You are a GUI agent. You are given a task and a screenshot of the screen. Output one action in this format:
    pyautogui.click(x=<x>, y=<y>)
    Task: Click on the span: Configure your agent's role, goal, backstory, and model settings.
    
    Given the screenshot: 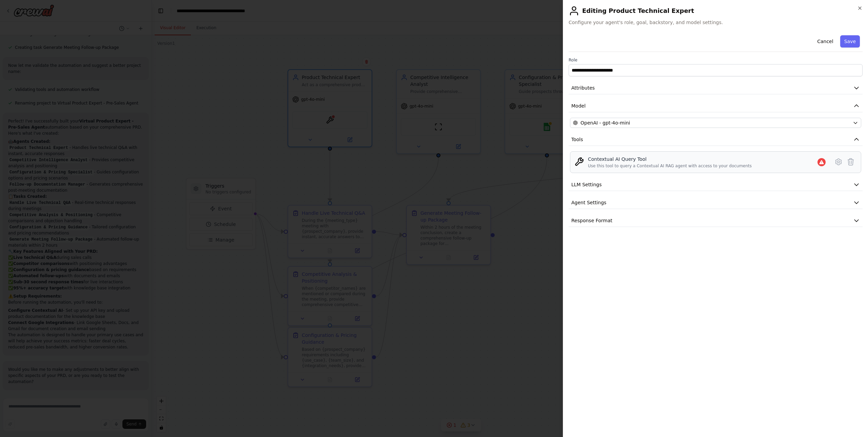 What is the action you would take?
    pyautogui.click(x=716, y=22)
    